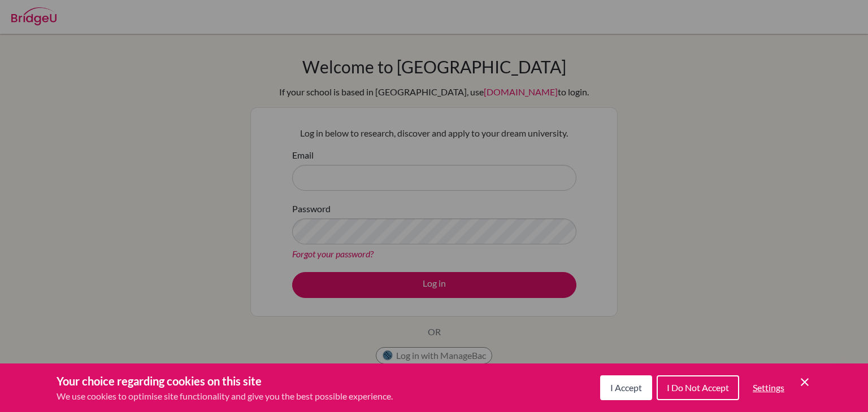 Image resolution: width=868 pixels, height=412 pixels. What do you see at coordinates (805, 382) in the screenshot?
I see `button: Save and close` at bounding box center [805, 382].